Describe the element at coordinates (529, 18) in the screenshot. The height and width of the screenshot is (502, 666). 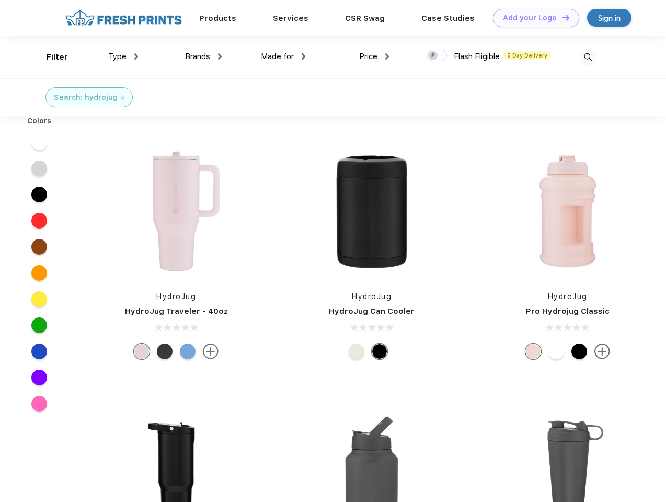
I see `div: Add your Logo` at that location.